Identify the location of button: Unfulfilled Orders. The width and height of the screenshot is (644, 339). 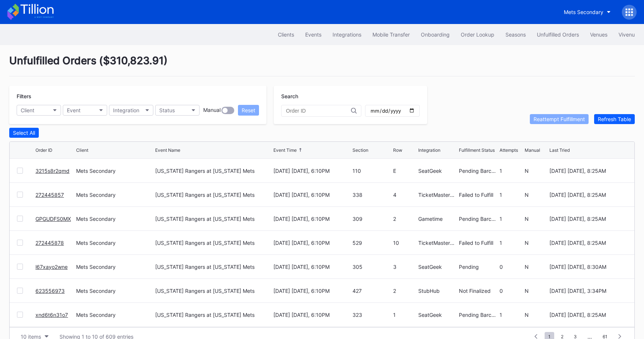
(558, 34).